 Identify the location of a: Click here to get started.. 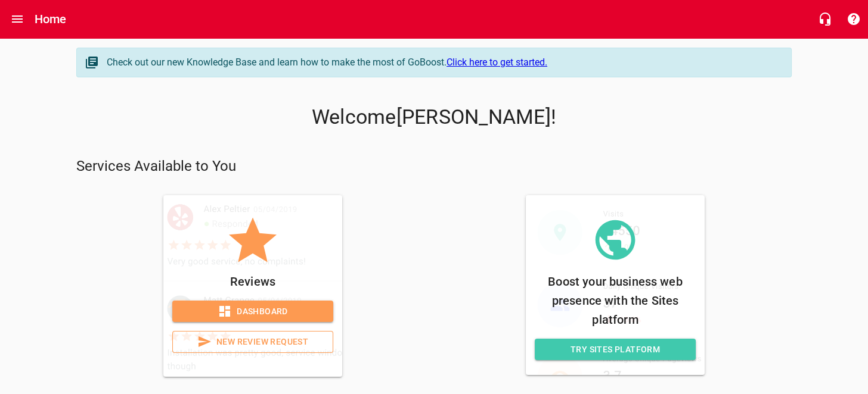
(497, 62).